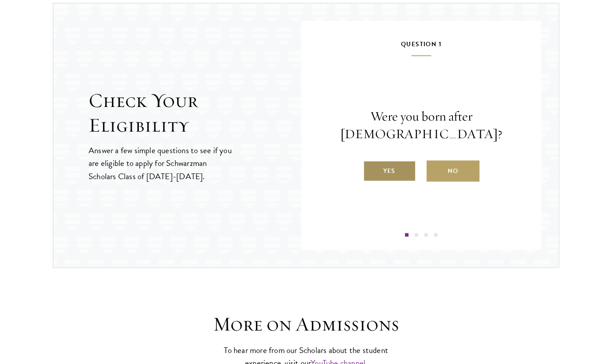 The width and height of the screenshot is (612, 364). Describe the element at coordinates (421, 47) in the screenshot. I see `h5: Question 1` at that location.